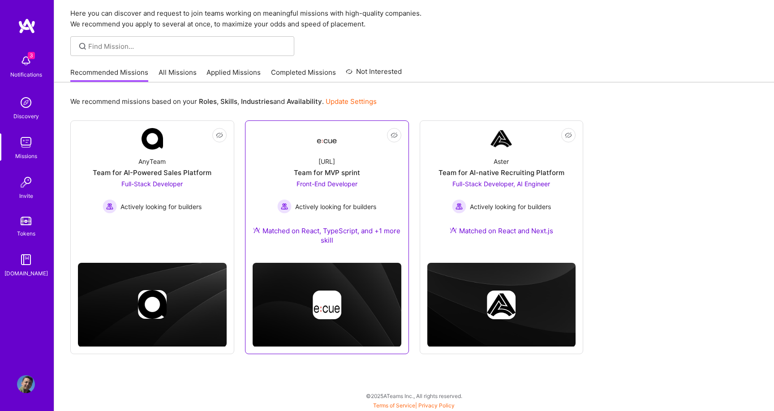 This screenshot has height=411, width=774. What do you see at coordinates (233, 75) in the screenshot?
I see `a: Applied Missions` at bounding box center [233, 75].